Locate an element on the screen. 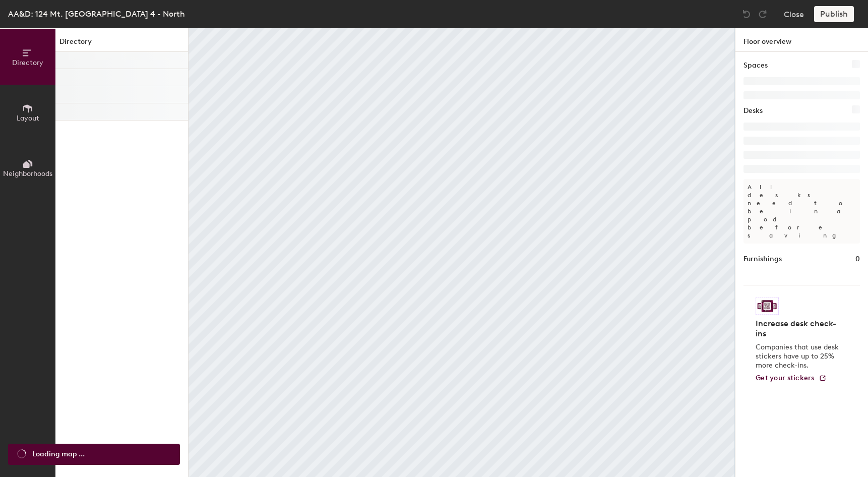 The width and height of the screenshot is (868, 477). h1: Desks is located at coordinates (754, 111).